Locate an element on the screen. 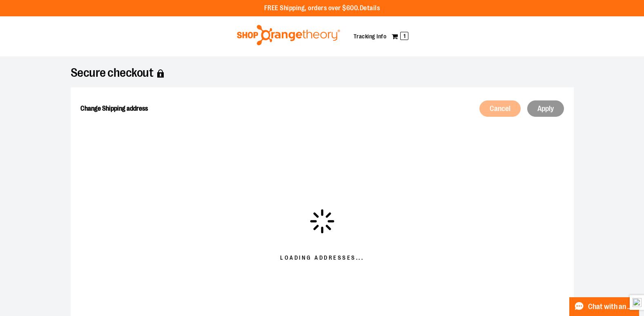 The image size is (644, 316). a: Details is located at coordinates (370, 8).